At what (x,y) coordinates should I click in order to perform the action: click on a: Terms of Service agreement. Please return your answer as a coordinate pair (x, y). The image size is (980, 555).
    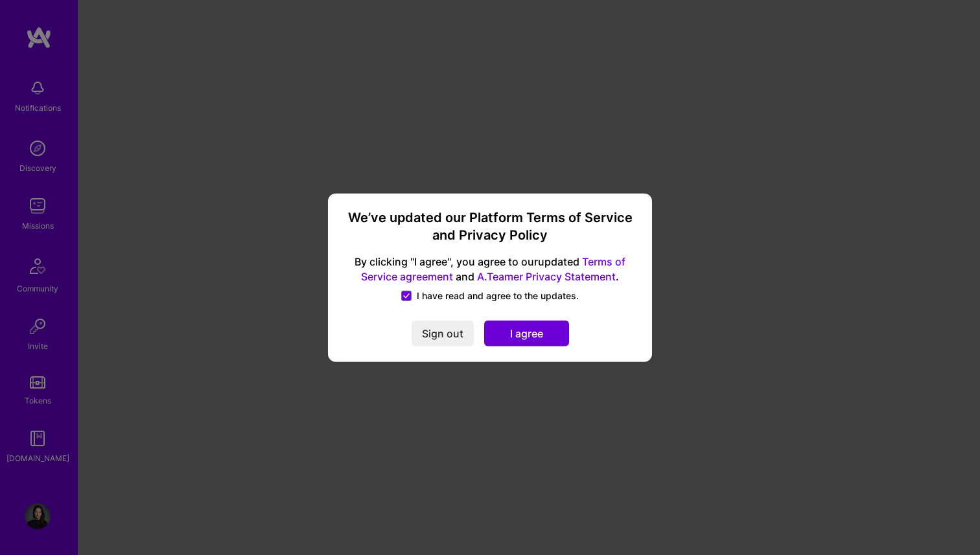
    Looking at the image, I should click on (493, 269).